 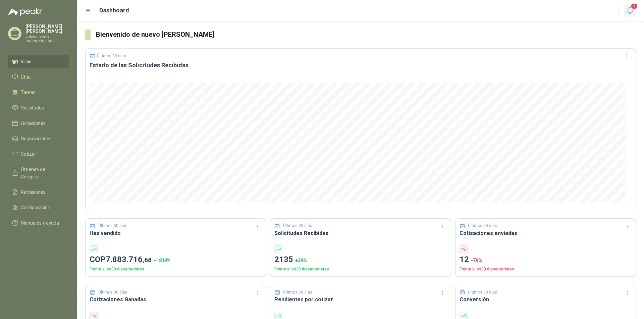 I want to click on p: valvuniples y accesorios sas, so click(x=47, y=39).